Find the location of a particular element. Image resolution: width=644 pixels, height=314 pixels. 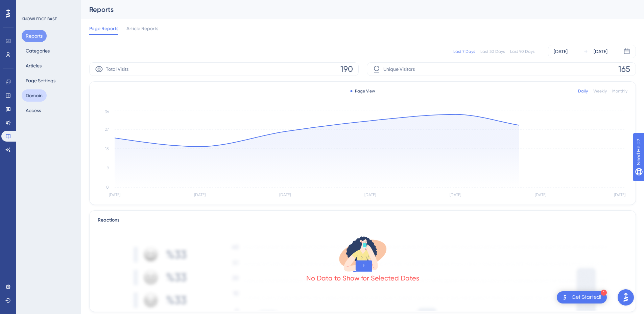

span: 190 is located at coordinates (346, 69).